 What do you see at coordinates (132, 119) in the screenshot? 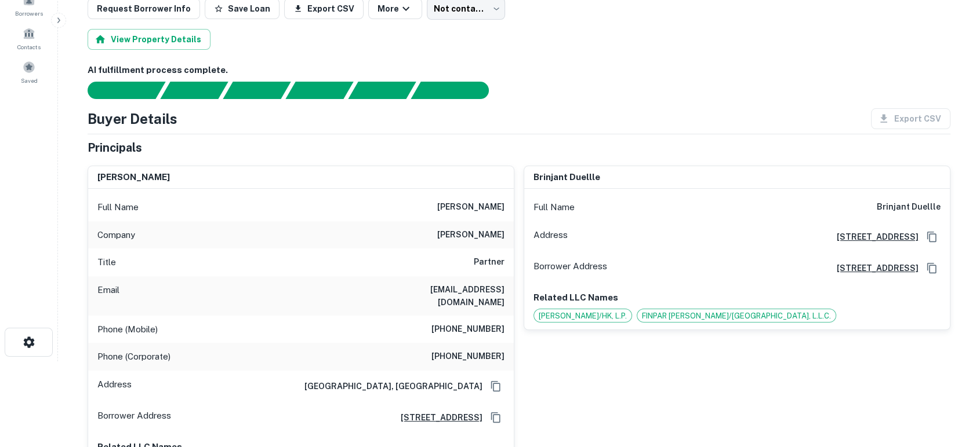
I see `h4: Buyer Details` at bounding box center [132, 119].